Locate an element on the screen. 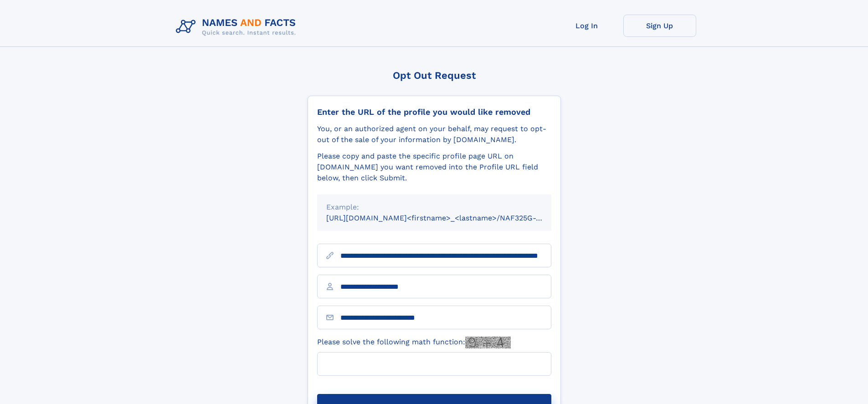  div: Enter the URL of the profile you would like removed is located at coordinates (434, 112).